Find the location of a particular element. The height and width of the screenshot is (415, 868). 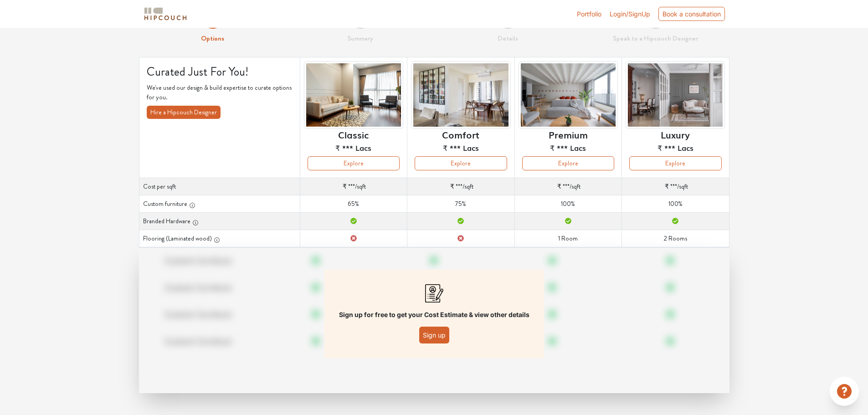

h4: Curated Just For You! is located at coordinates (220, 72).